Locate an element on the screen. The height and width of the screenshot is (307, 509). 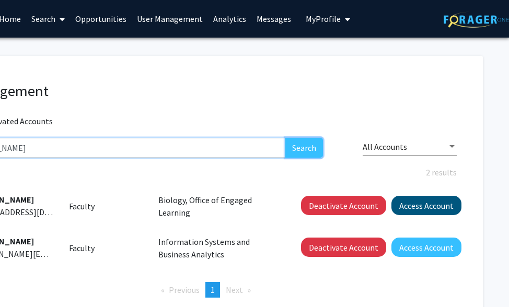
span: All Accounts is located at coordinates (385, 147).